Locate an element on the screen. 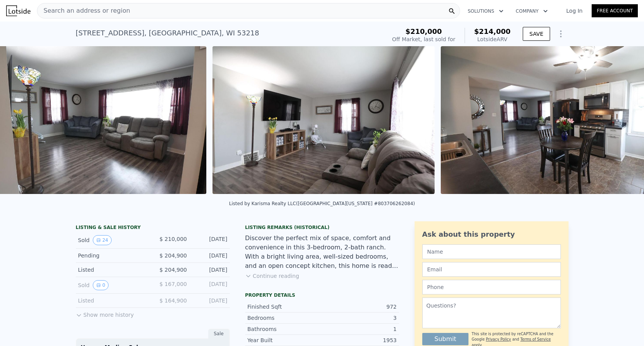  a: Log In is located at coordinates (574, 11).